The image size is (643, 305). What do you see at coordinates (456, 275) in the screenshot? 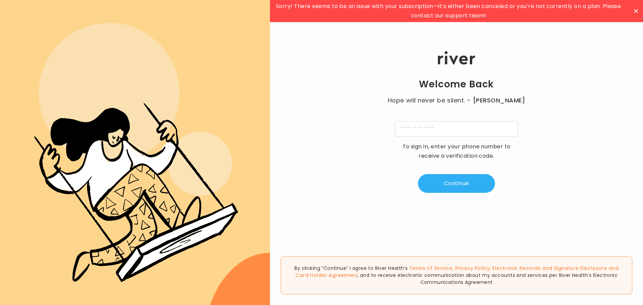
I see `div: By clicking “Continue” I agree to River Health’s` at bounding box center [456, 275].